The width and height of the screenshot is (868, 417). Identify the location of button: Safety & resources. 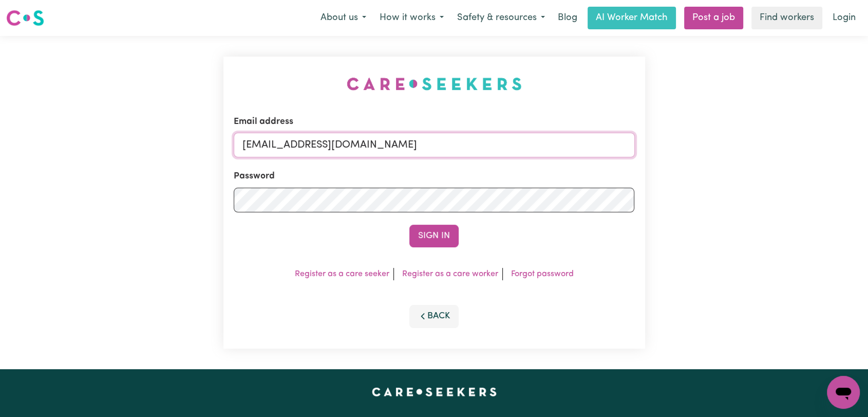
(501, 18).